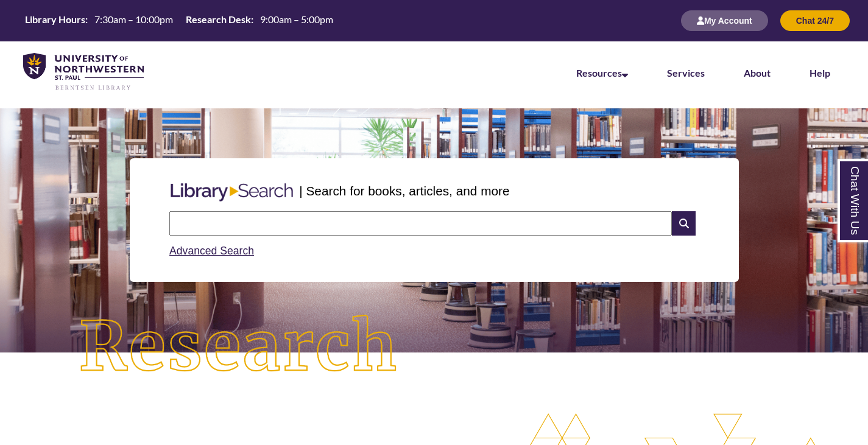  I want to click on p: | Search for books, articles, and more, so click(404, 190).